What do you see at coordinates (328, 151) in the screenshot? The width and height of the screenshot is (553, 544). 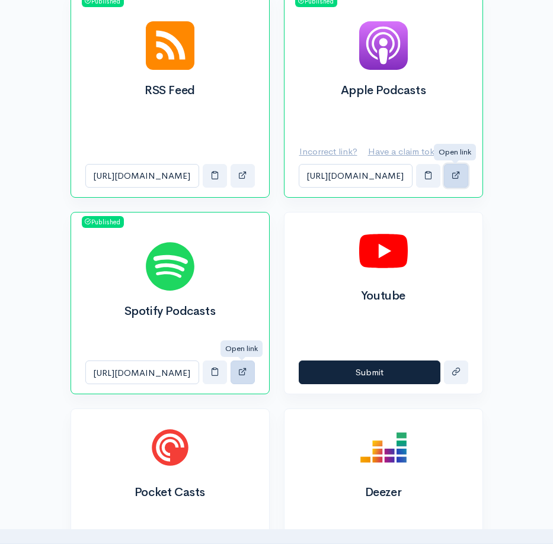 I see `u: Incorrect link?` at bounding box center [328, 151].